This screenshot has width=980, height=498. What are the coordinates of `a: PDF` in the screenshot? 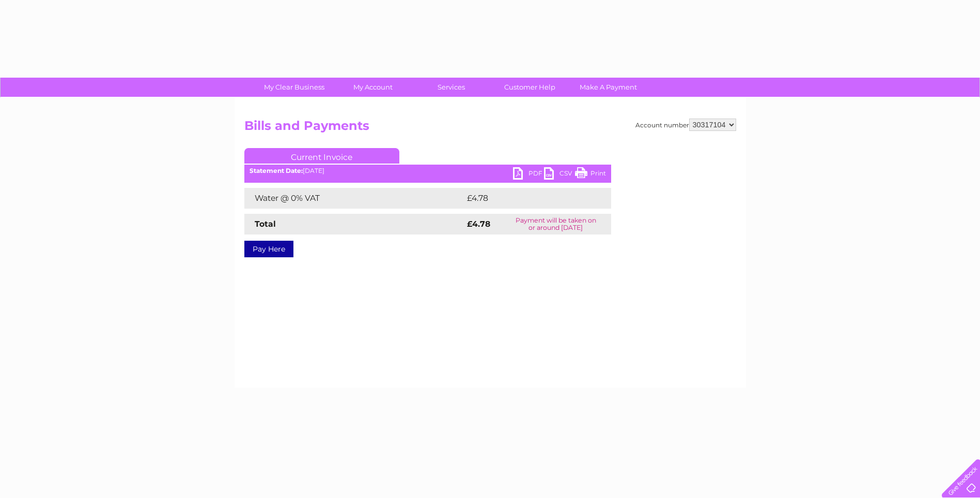 It's located at (529, 174).